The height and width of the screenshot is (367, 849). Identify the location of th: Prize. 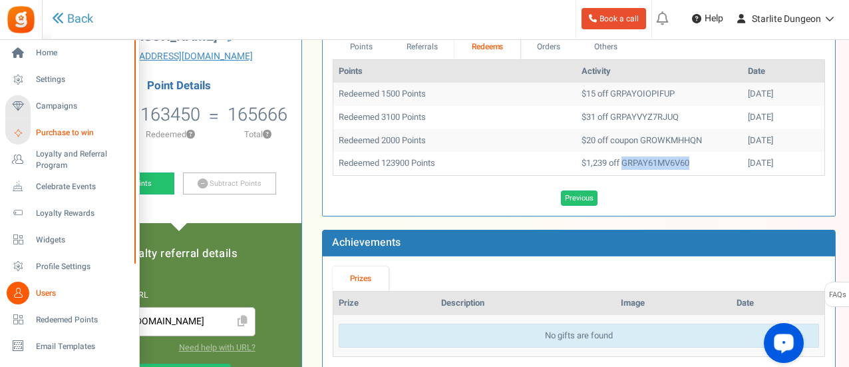
(385, 303).